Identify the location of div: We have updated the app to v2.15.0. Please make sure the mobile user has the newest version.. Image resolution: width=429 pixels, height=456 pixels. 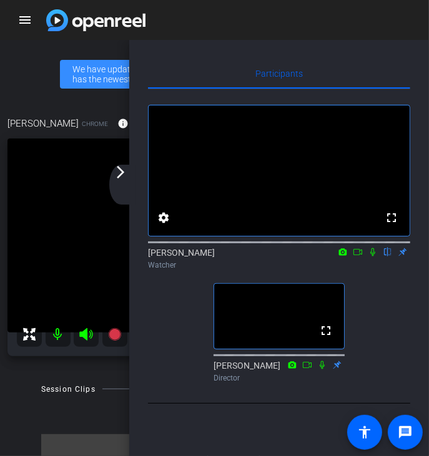
(214, 74).